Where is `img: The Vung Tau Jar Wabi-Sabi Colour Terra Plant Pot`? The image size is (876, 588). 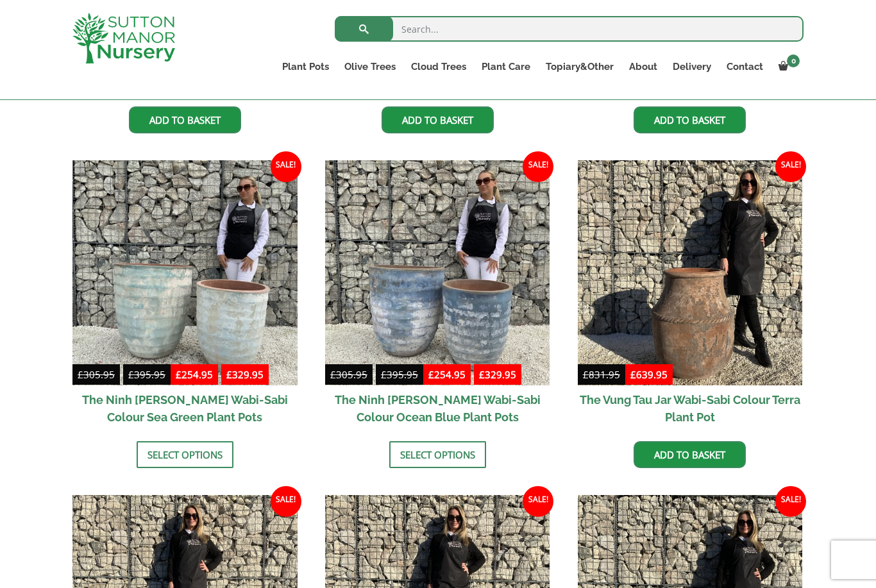
img: The Vung Tau Jar Wabi-Sabi Colour Terra Plant Pot is located at coordinates (690, 272).